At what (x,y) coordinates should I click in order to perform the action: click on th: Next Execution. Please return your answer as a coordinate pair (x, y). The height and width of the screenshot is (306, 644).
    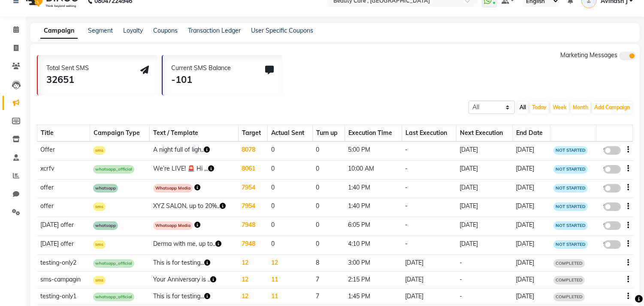
    Looking at the image, I should click on (484, 133).